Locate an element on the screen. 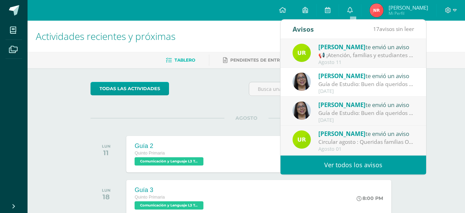 This screenshot has height=213, width=465. a: Pendientes de entrega is located at coordinates (256, 60).